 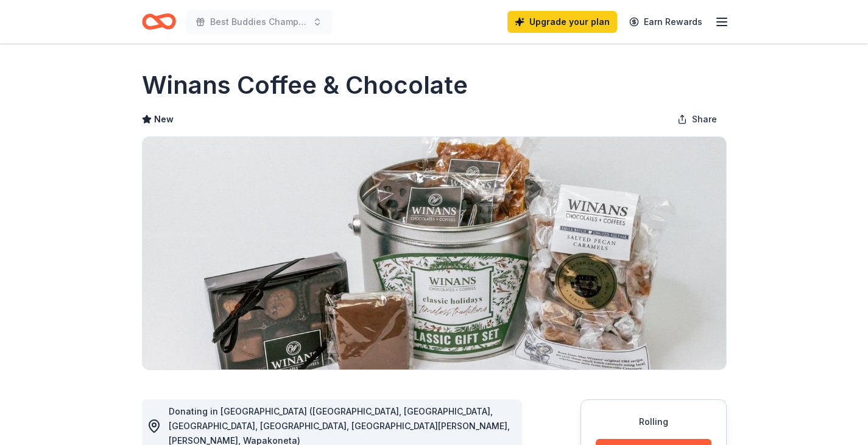 I want to click on button: Share, so click(x=697, y=119).